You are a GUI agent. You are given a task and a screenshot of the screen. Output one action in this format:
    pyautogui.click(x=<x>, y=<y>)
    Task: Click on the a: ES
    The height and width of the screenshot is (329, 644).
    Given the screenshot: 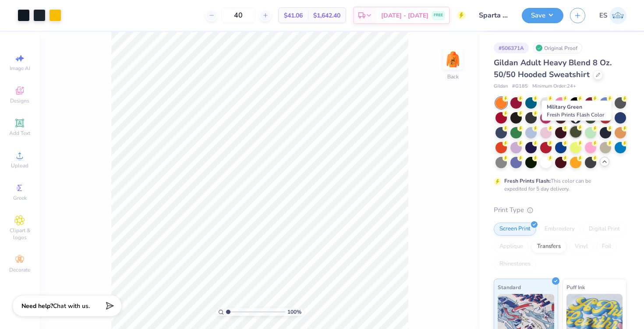 What is the action you would take?
    pyautogui.click(x=613, y=15)
    